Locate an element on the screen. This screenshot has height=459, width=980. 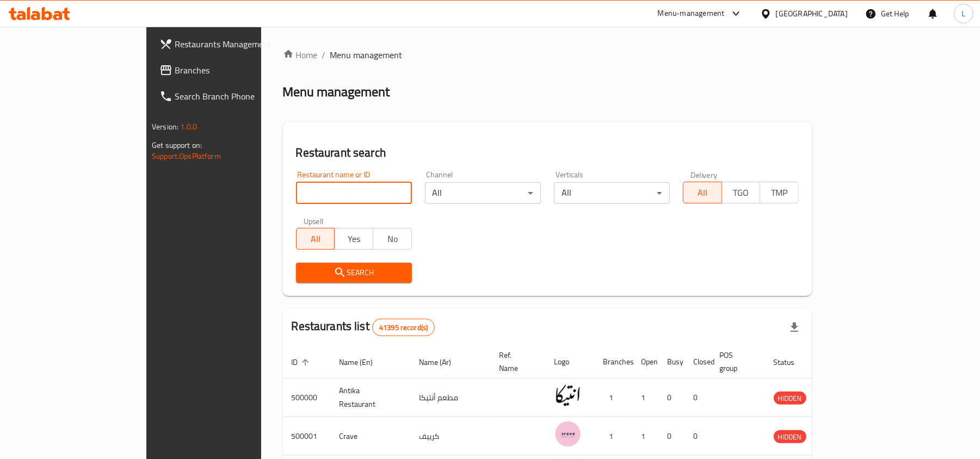
span: TGO is located at coordinates (741, 192).